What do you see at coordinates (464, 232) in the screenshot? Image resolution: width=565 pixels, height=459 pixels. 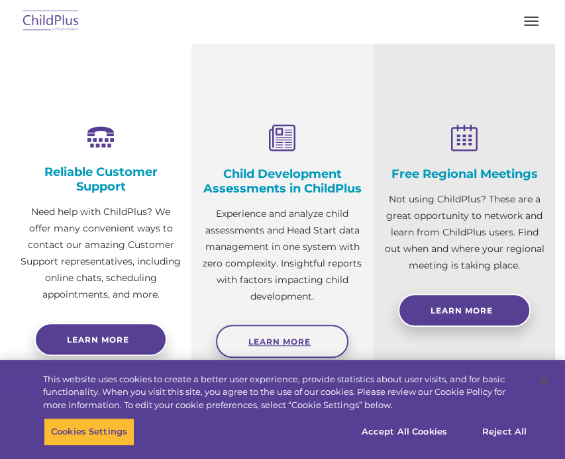 I see `p: Not using ChildPlus? These are a great opportunity to network and learn from ChildPlus users. Fin...` at bounding box center [464, 232].